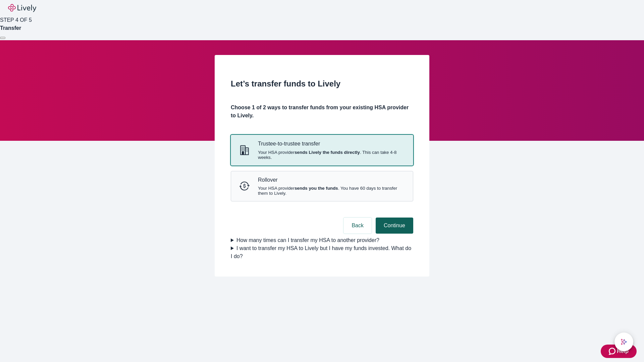  Describe the element at coordinates (327, 152) in the screenshot. I see `strong: sends Lively the funds directly` at that location.